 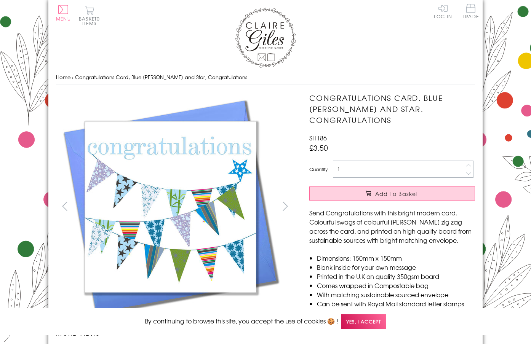 I want to click on button: prev, so click(x=64, y=206).